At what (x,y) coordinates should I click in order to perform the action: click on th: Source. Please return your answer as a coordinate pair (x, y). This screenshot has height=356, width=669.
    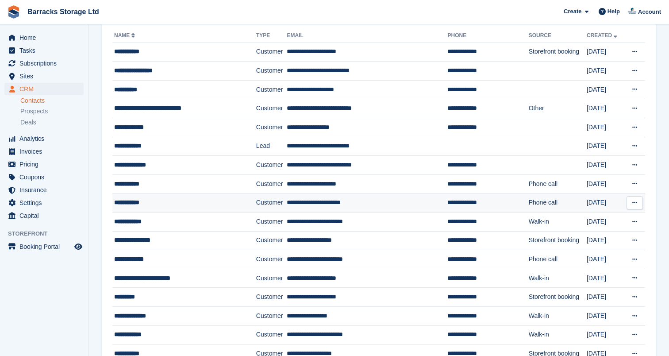
    Looking at the image, I should click on (557, 36).